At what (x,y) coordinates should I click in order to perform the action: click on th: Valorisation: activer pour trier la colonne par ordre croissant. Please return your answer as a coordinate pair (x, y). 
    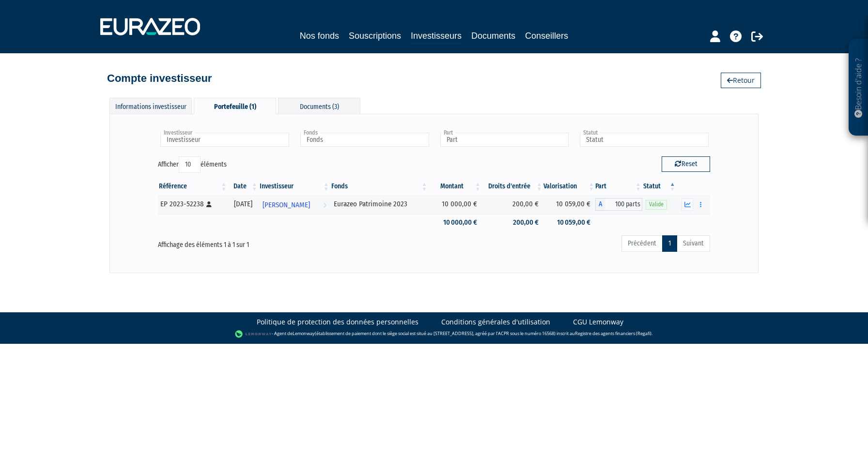
    Looking at the image, I should click on (570, 186).